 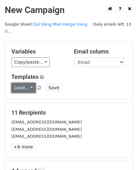 What do you see at coordinates (25, 77) in the screenshot?
I see `a: Templates` at bounding box center [25, 77].